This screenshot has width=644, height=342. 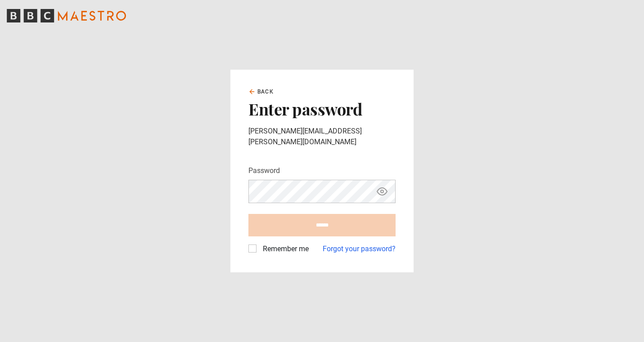 I want to click on h2: Enter password, so click(x=322, y=109).